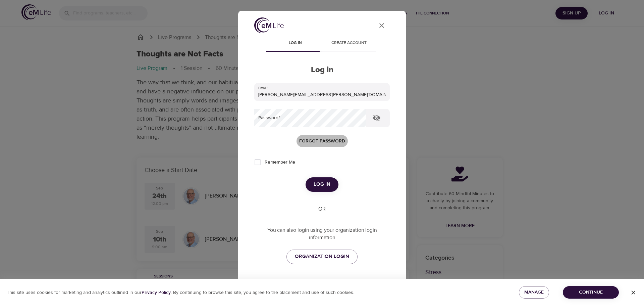 This screenshot has width=644, height=306. What do you see at coordinates (269, 25) in the screenshot?
I see `img: logo` at bounding box center [269, 25].